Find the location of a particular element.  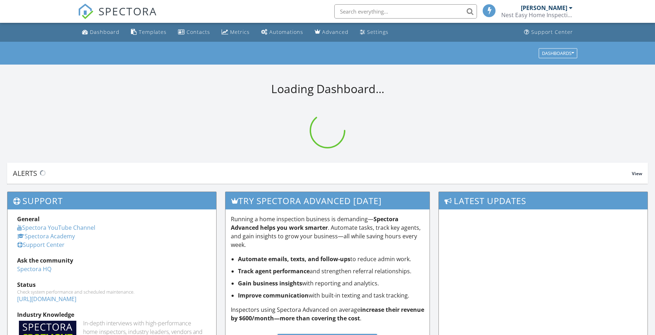

div: Automations is located at coordinates (286, 32).